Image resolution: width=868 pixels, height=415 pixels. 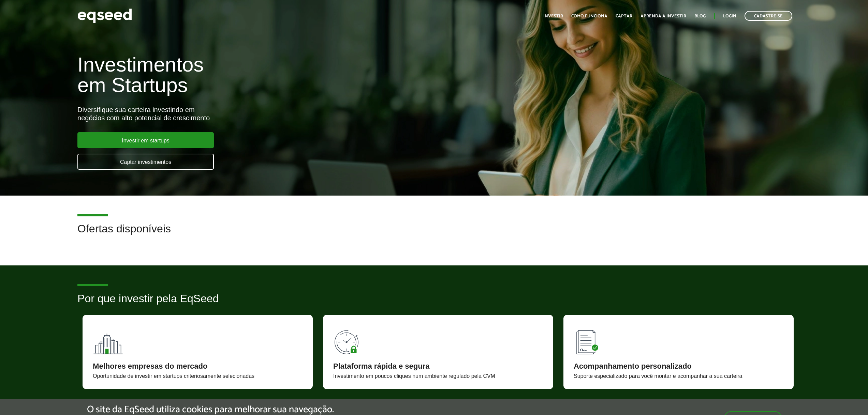 What do you see at coordinates (197, 376) in the screenshot?
I see `div: Oportunidade de investir em startups criteriosamente selecionadas` at bounding box center [197, 376].